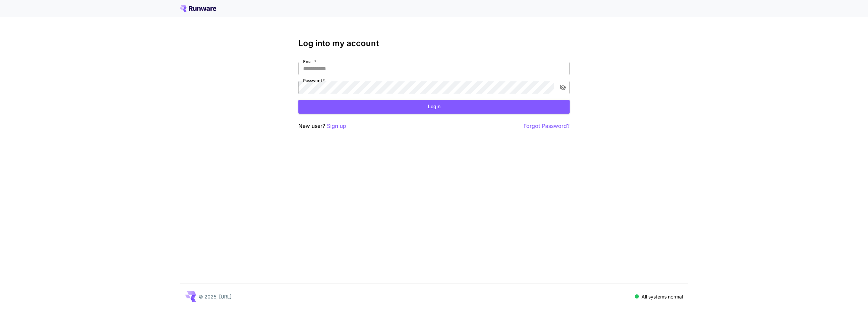  I want to click on button: Sign up, so click(337, 126).